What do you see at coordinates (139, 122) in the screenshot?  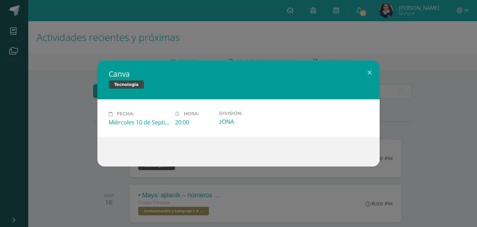 I see `div: Miércoles 10 de Septiembre` at bounding box center [139, 122].